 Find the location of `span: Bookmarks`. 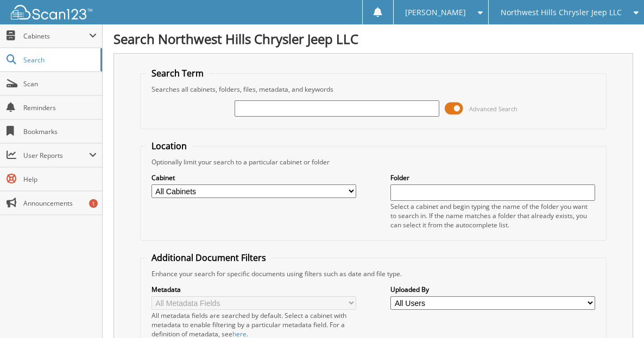

span: Bookmarks is located at coordinates (60, 131).